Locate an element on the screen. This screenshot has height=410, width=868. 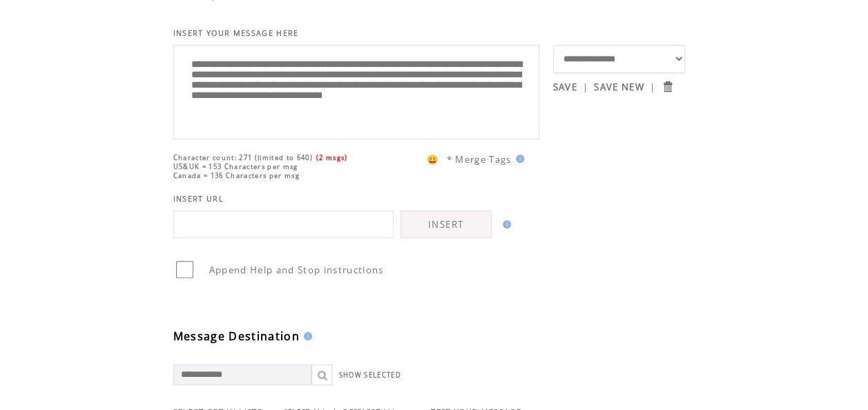
span: Character count: 271 (limited to 640) is located at coordinates (243, 157).